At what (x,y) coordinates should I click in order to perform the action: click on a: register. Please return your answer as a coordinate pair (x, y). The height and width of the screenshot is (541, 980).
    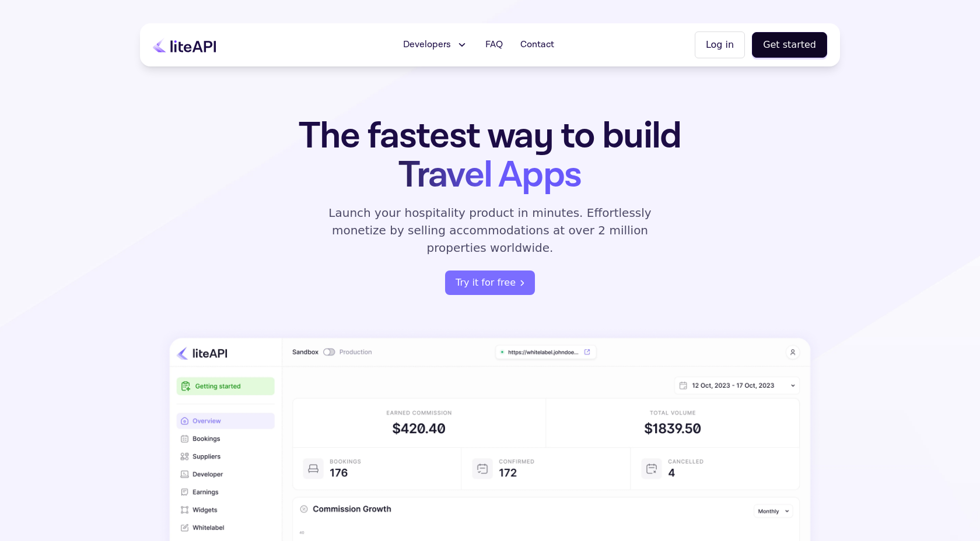
    Looking at the image, I should click on (490, 283).